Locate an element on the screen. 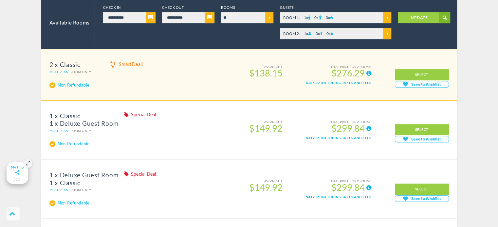 The height and width of the screenshot is (227, 498). h2: Available Rooms is located at coordinates (69, 23).